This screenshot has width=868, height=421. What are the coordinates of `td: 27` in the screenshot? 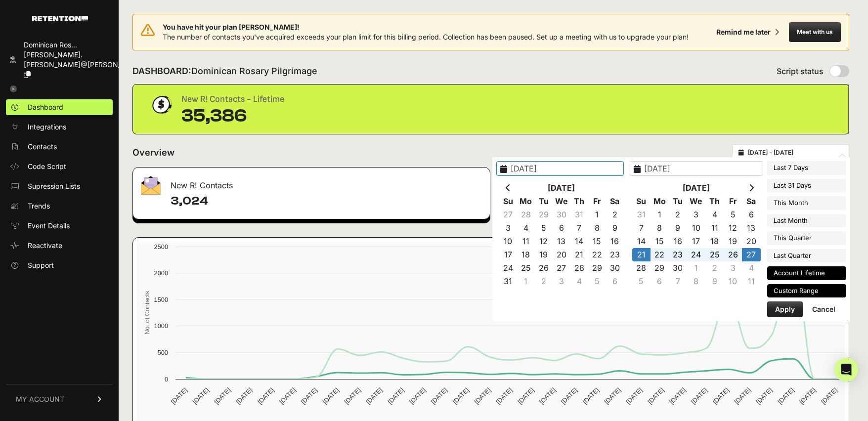 It's located at (562, 268).